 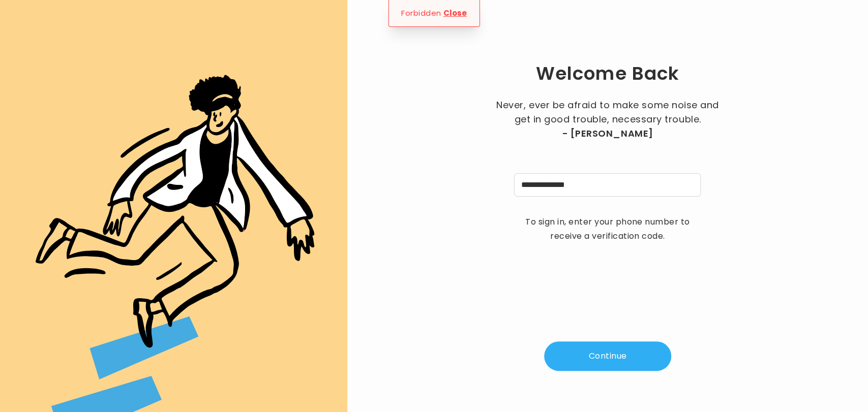 What do you see at coordinates (607, 120) in the screenshot?
I see `p: Never, ever be afraid to make some noise and get in good trouble, necessary trouble.` at bounding box center [607, 120].